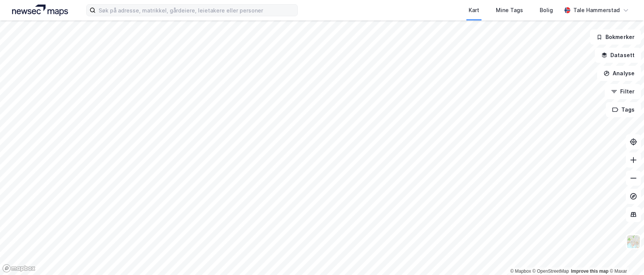 Image resolution: width=644 pixels, height=275 pixels. I want to click on img: logo.a4113a55bc3d86da70a041830d287a7e.svg, so click(40, 10).